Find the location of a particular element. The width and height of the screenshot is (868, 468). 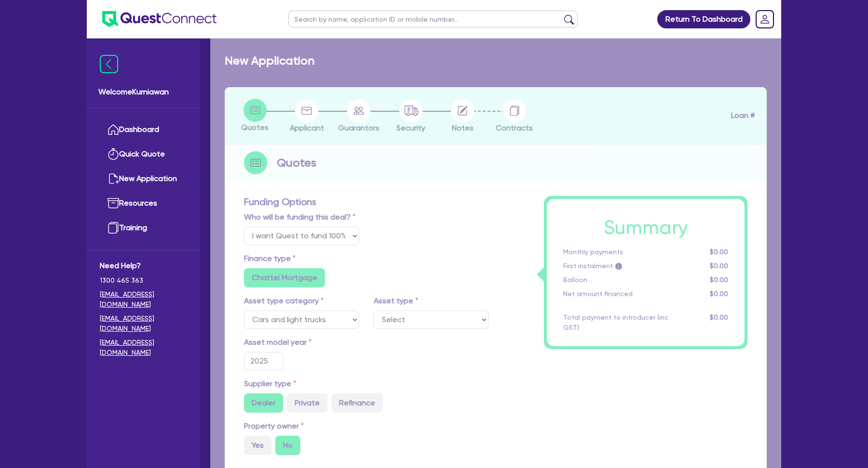

span: Welcome Kurniawan is located at coordinates (144, 92).